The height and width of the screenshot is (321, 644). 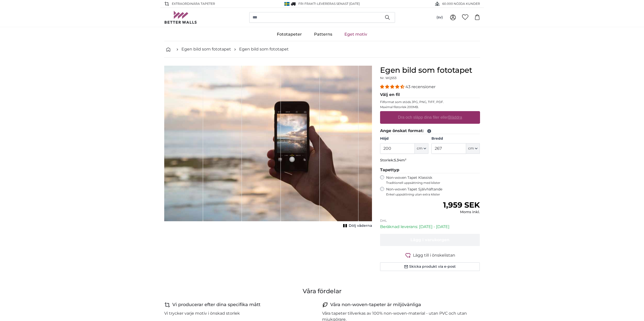 I want to click on span: 1,959 SEK, so click(x=461, y=205).